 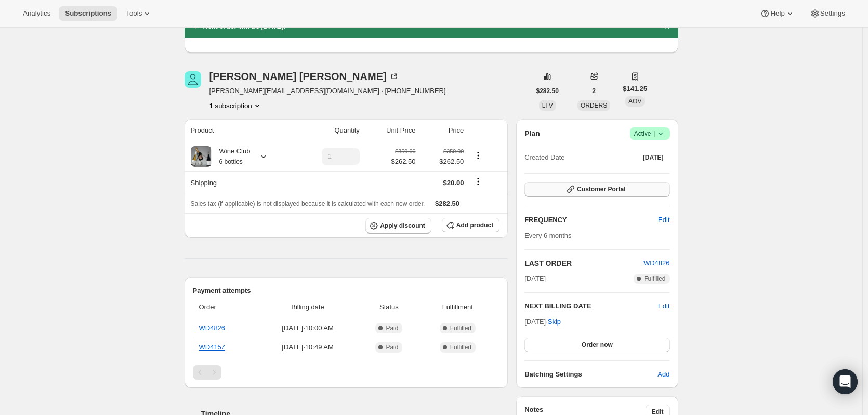 What do you see at coordinates (591, 374) in the screenshot?
I see `h6: Batching Settings` at bounding box center [591, 374].